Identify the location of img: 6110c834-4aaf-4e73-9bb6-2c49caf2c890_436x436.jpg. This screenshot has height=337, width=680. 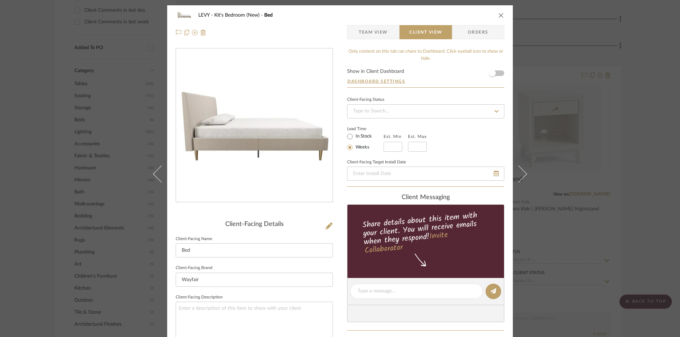
(254, 126).